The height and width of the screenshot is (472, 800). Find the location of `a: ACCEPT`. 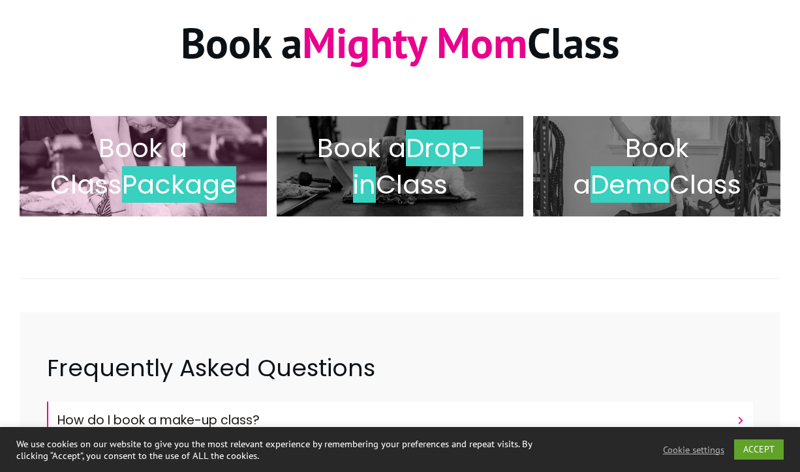

a: ACCEPT is located at coordinates (759, 450).